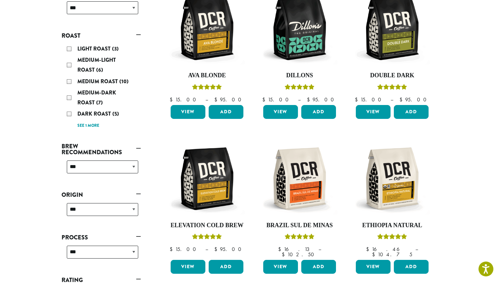 This screenshot has height=283, width=500. Describe the element at coordinates (300, 76) in the screenshot. I see `h4: Dillons` at that location.